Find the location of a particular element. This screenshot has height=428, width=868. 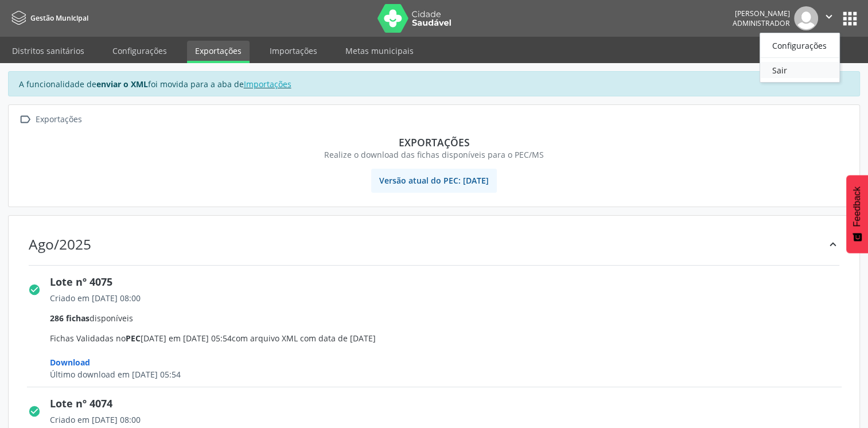

a: Exportações is located at coordinates (218, 52).